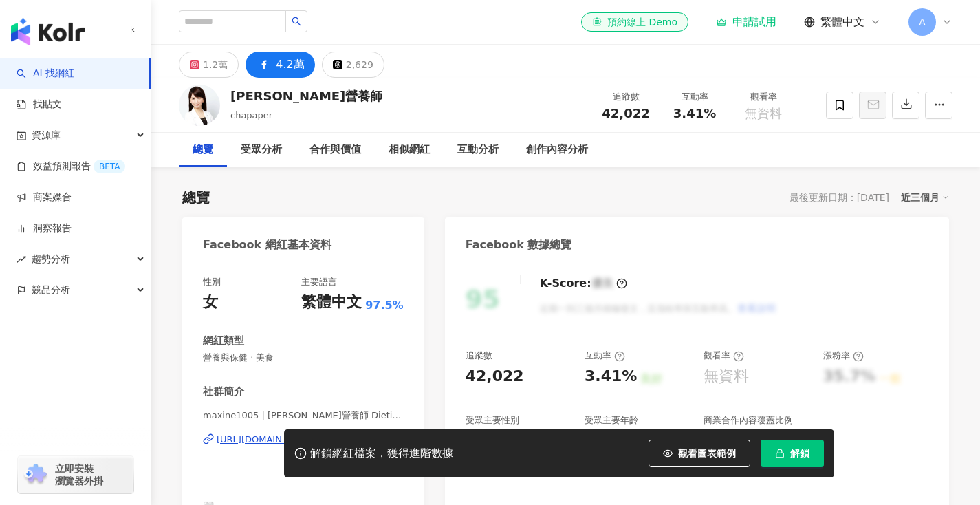  Describe the element at coordinates (296, 22) in the screenshot. I see `span: search` at that location.